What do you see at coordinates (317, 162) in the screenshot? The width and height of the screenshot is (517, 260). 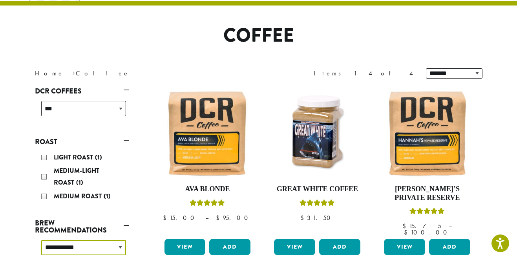 I see `a: Great White CoffeeRated 5.00 out of 5 $31.50` at bounding box center [317, 162].